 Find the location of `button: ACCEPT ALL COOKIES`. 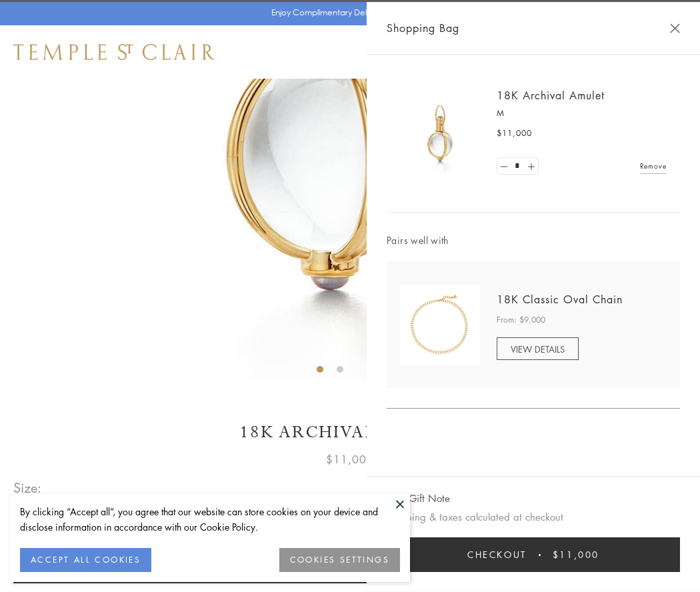

button: ACCEPT ALL COOKIES is located at coordinates (85, 560).